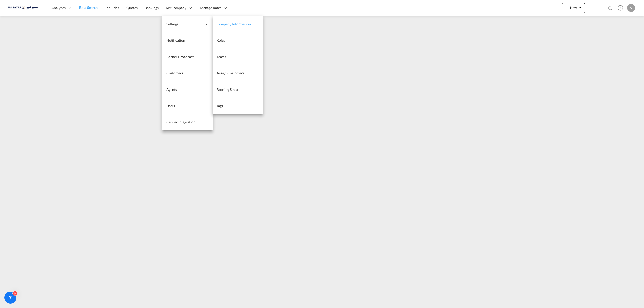  What do you see at coordinates (176, 40) in the screenshot?
I see `span: Notification` at bounding box center [176, 40].